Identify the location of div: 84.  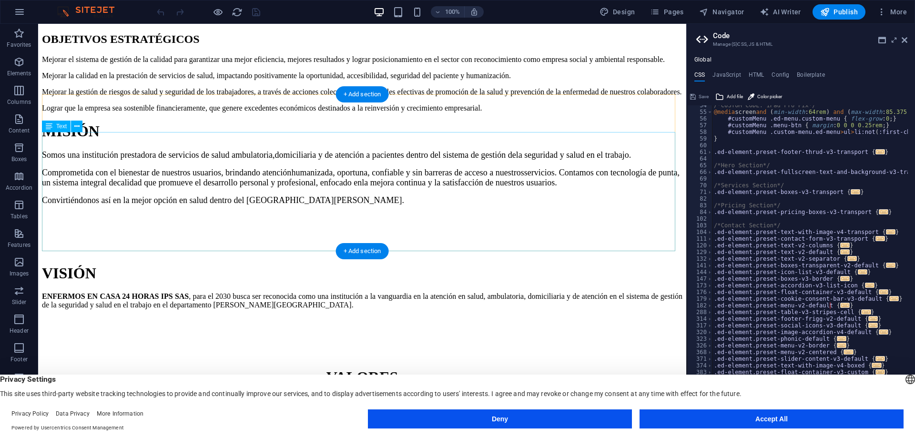
(700, 212).